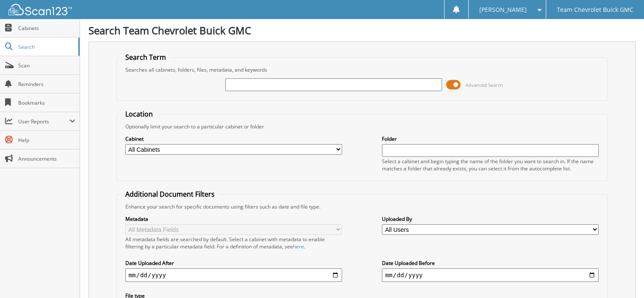 This screenshot has height=298, width=644. What do you see at coordinates (47, 102) in the screenshot?
I see `span: Bookmarks` at bounding box center [47, 102].